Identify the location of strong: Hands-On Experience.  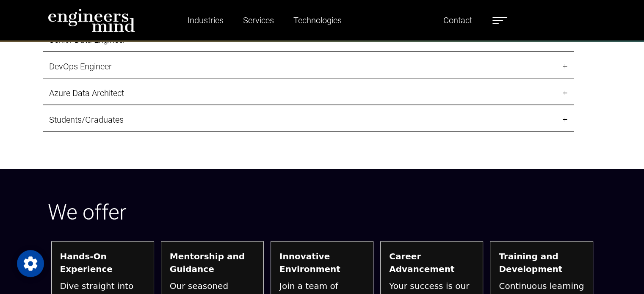
(103, 263).